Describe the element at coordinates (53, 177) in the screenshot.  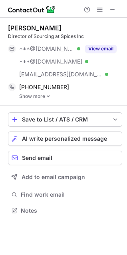
I see `span: Add to email campaign` at that location.